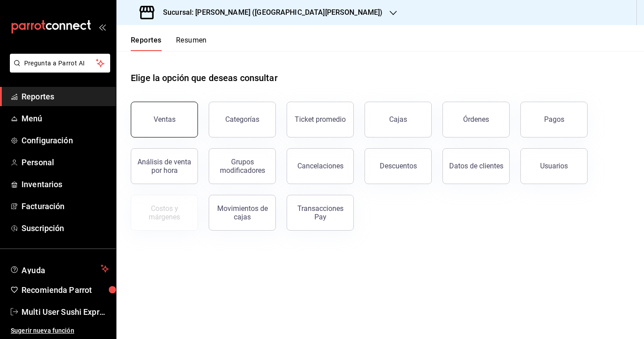 The height and width of the screenshot is (339, 644). I want to click on button: Órdenes, so click(476, 120).